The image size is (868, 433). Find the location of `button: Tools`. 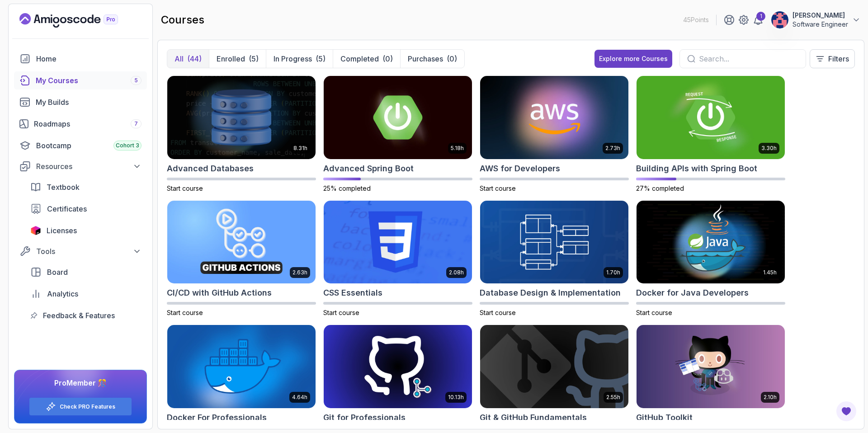

button: Tools is located at coordinates (81, 251).